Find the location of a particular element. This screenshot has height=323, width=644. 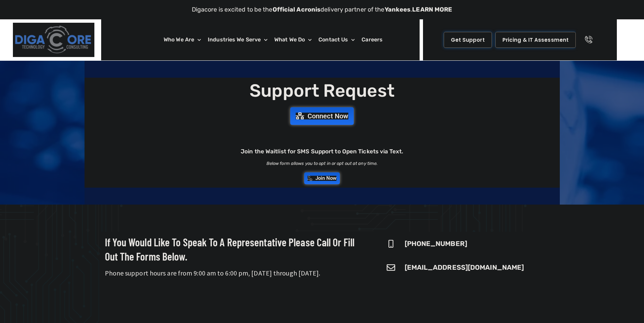

h2: If you would like to speak to a representative please call or fill out the forms below. is located at coordinates (235, 249).